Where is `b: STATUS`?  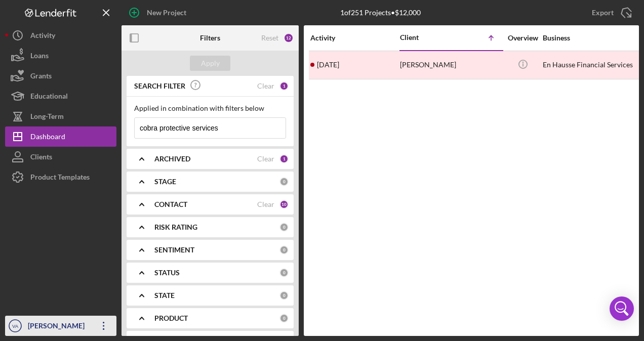
b: STATUS is located at coordinates (167, 272).